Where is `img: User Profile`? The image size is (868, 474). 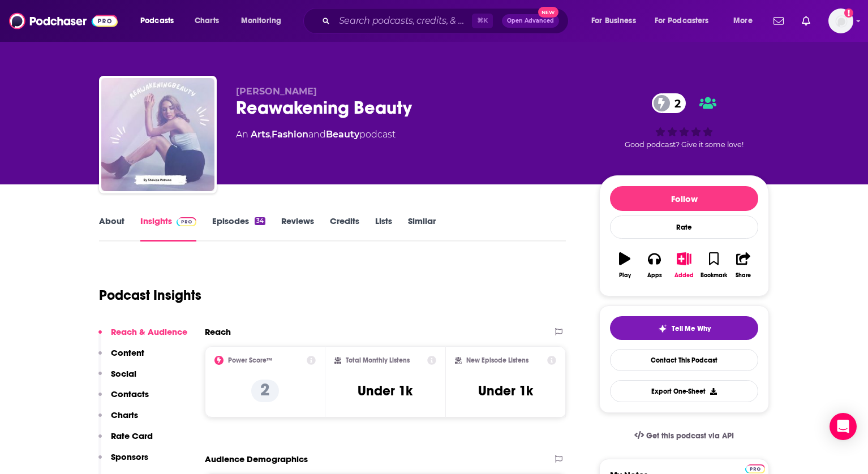
img: User Profile is located at coordinates (841, 21).